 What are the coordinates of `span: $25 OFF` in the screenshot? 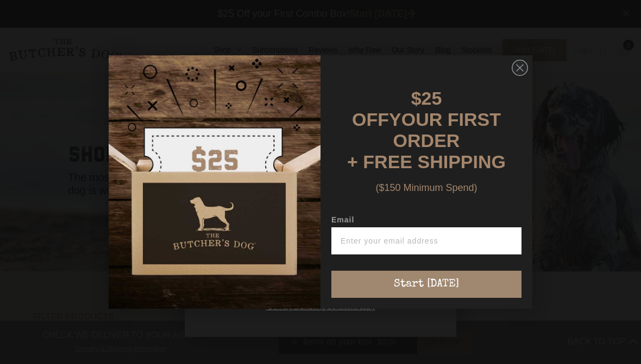 It's located at (397, 109).